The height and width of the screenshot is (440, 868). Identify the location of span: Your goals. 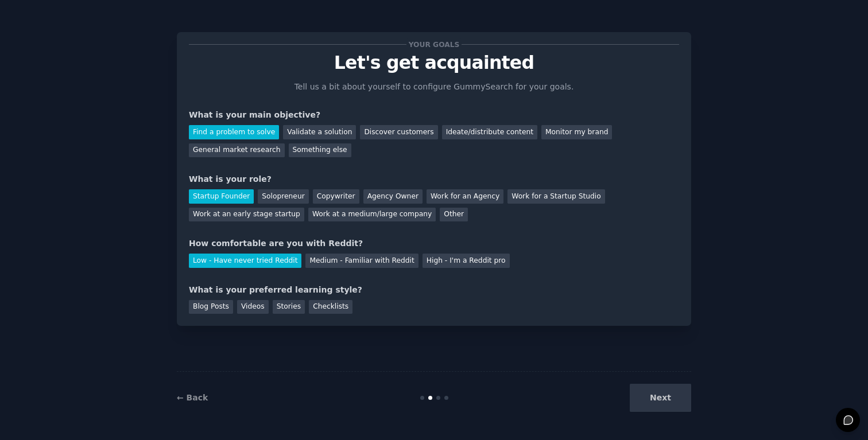
(434, 44).